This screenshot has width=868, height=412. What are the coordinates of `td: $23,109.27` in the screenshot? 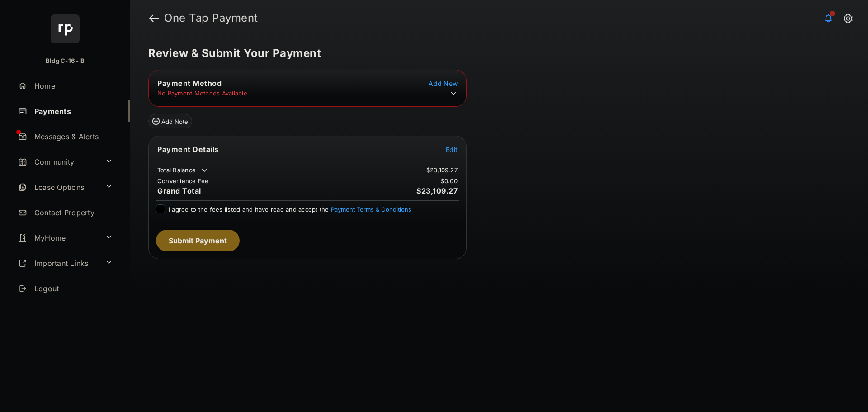 It's located at (442, 170).